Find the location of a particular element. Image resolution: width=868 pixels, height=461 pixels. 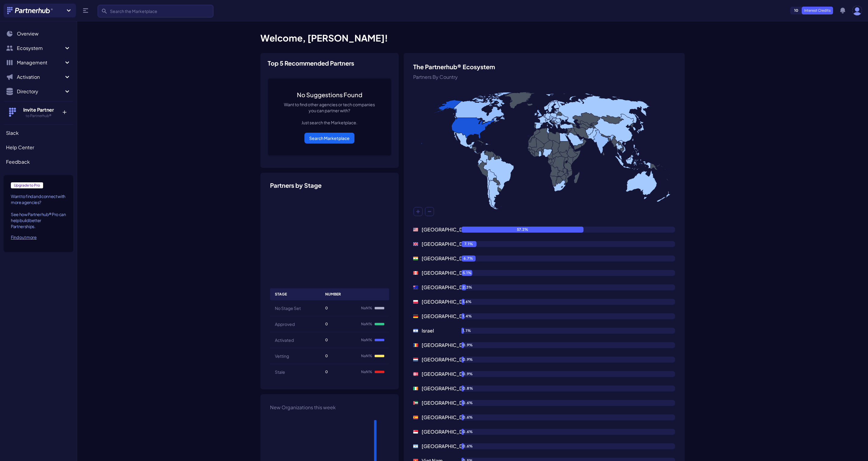

span: 10 is located at coordinates (796, 10).